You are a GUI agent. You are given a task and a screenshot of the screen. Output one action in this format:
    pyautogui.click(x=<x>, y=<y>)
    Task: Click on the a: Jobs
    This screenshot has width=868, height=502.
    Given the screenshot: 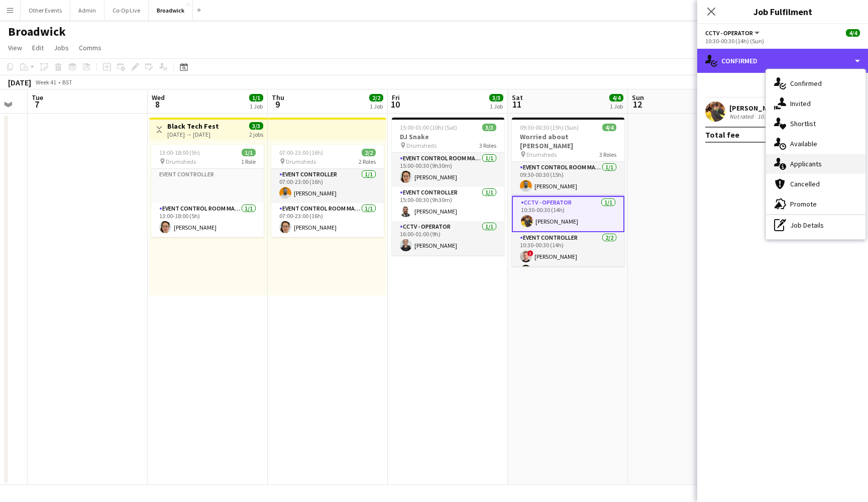 What is the action you would take?
    pyautogui.click(x=61, y=48)
    